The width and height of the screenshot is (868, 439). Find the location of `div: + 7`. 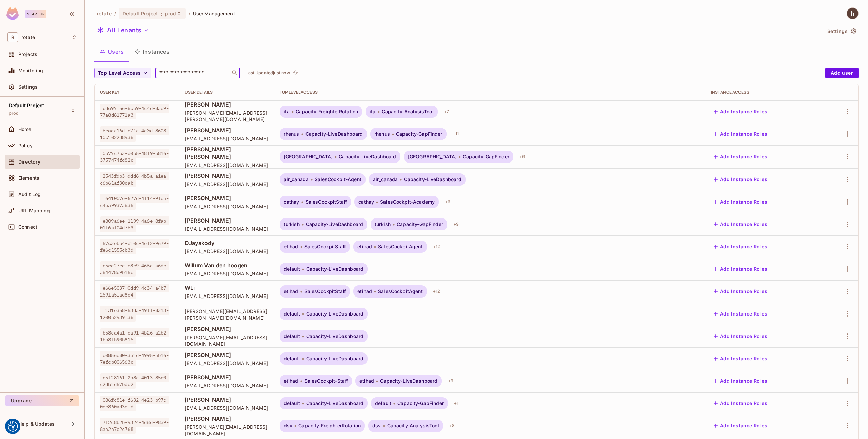

div: + 7 is located at coordinates (446, 112).